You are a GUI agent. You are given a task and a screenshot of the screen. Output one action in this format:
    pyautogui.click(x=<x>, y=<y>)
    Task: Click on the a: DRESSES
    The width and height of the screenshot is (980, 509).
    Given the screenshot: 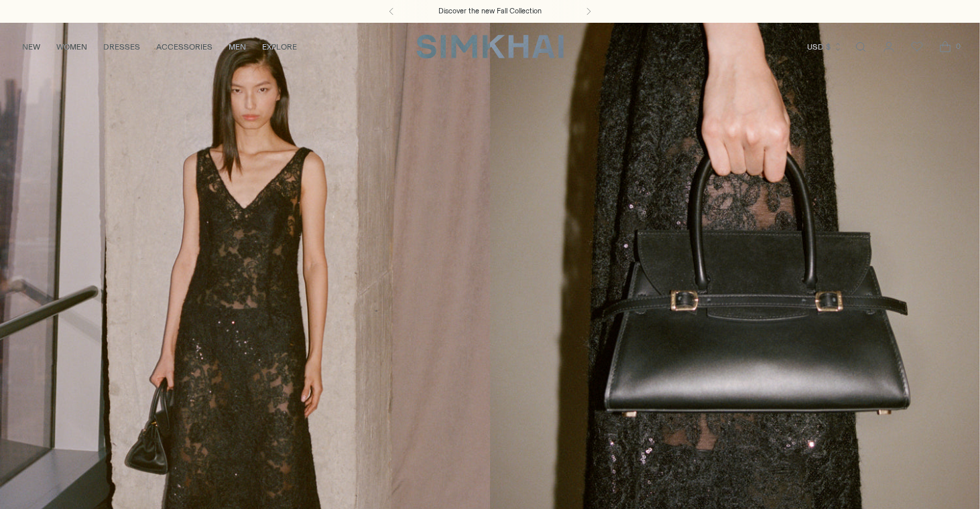 What is the action you would take?
    pyautogui.click(x=122, y=47)
    